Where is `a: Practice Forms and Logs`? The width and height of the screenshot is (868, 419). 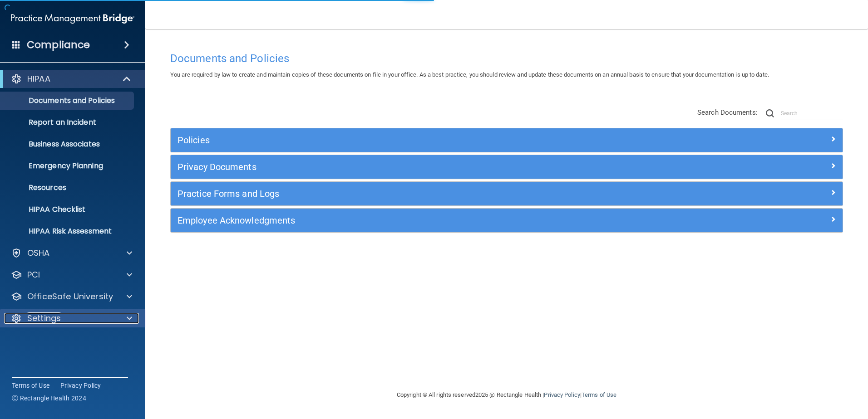 a: Practice Forms and Logs is located at coordinates (507, 193).